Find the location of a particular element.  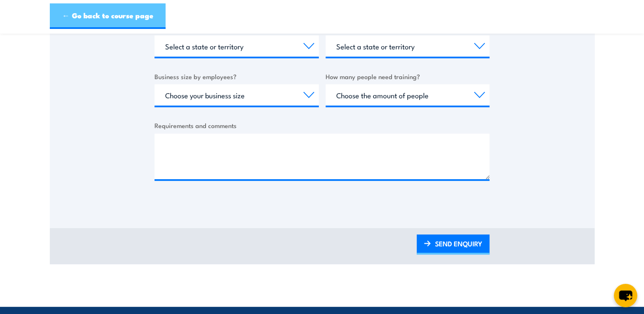

a: SEND ENQUIRY is located at coordinates (453, 245).